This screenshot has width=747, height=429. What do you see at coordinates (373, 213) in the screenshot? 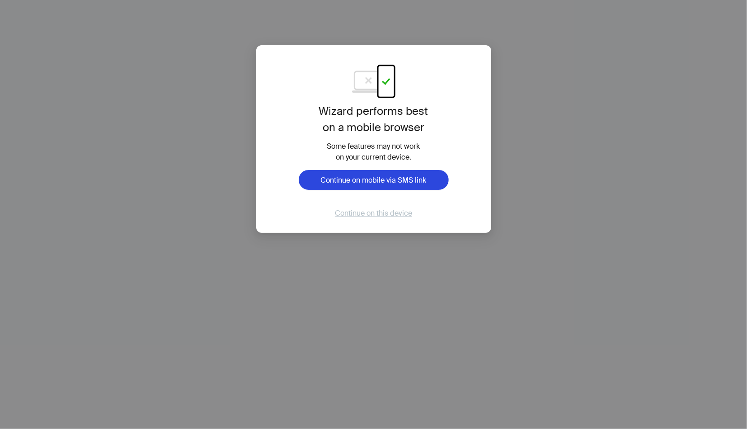
I see `span: Continue on this device` at bounding box center [373, 213].